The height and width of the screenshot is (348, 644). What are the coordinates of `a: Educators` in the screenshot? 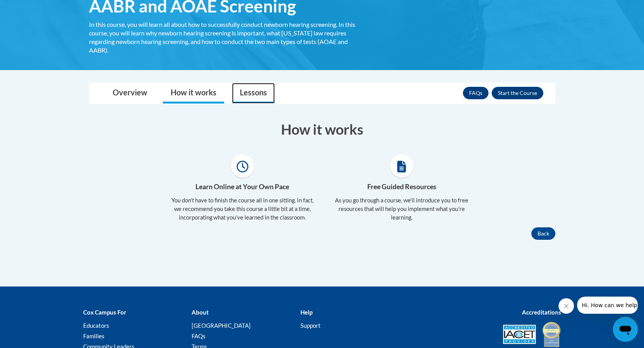 It's located at (96, 326).